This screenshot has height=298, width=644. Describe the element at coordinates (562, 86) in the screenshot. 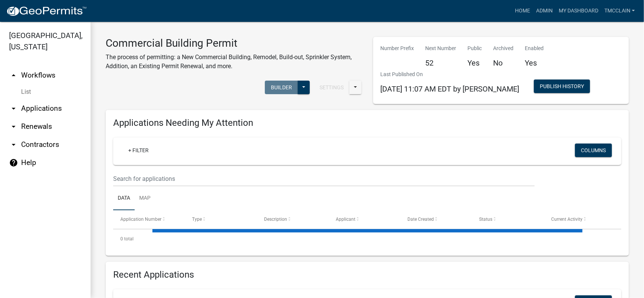

I see `button: Publish History` at that location.